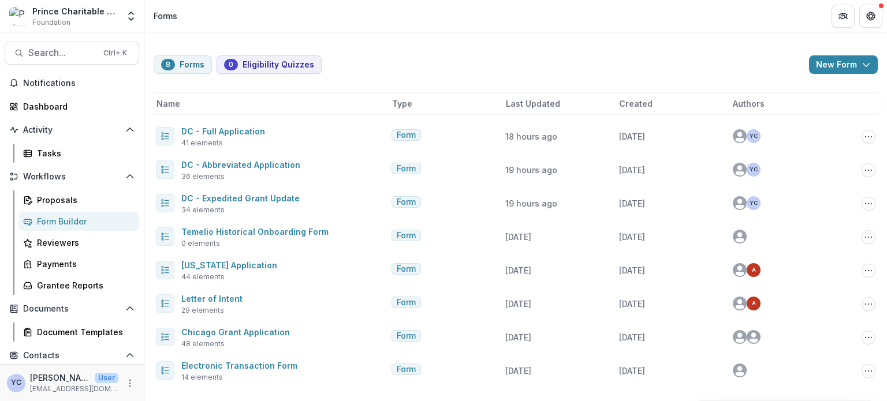 The image size is (887, 401). Describe the element at coordinates (130, 384) in the screenshot. I see `button: More` at that location.